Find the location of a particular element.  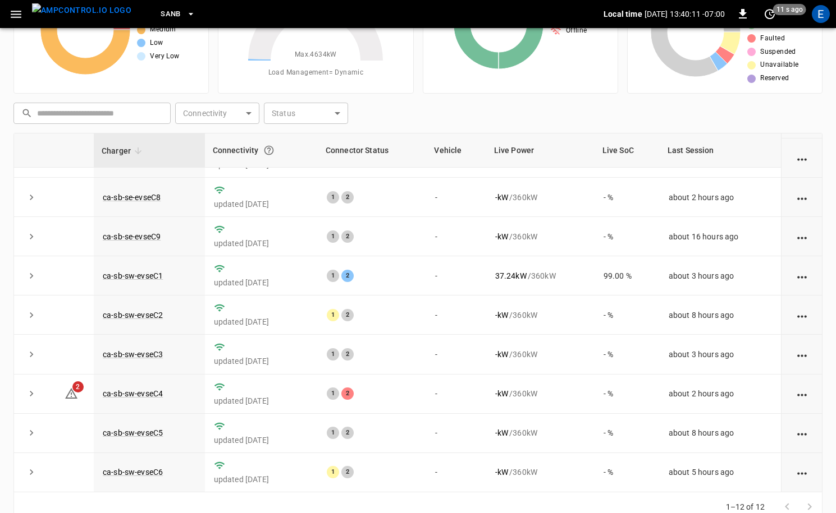

p: 1–12 of 12 is located at coordinates (745, 507).